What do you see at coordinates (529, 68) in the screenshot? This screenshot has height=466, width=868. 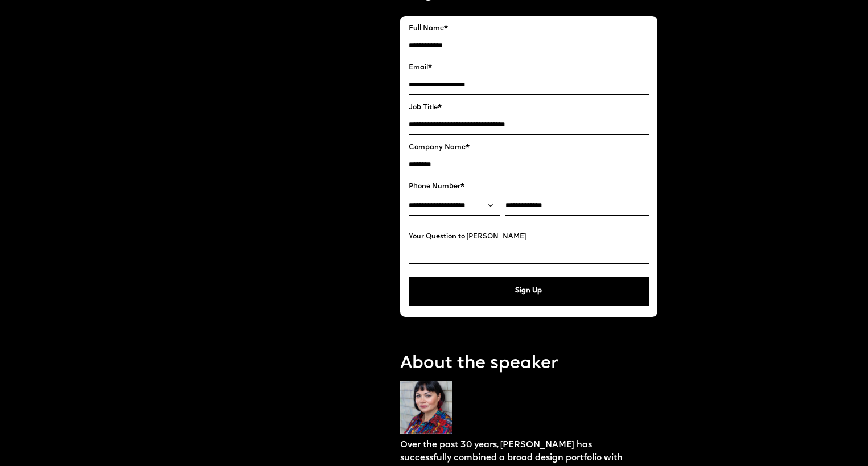 I see `label: Email` at bounding box center [529, 68].